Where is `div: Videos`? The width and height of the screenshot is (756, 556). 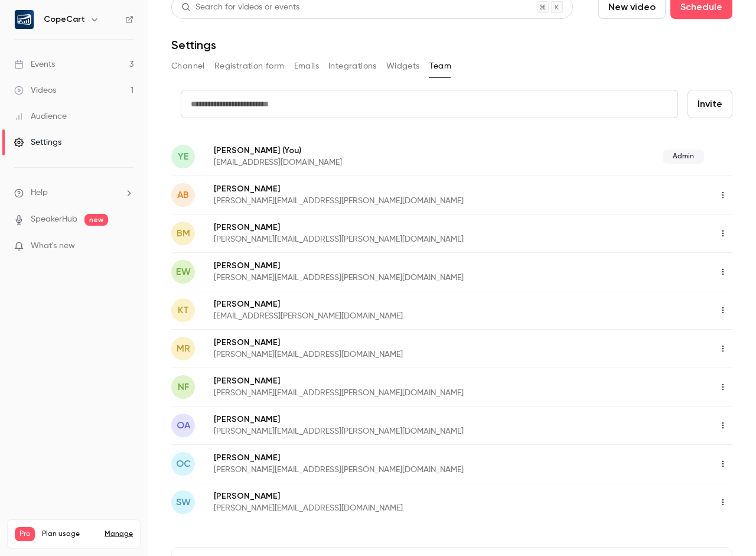
div: Videos is located at coordinates (35, 91).